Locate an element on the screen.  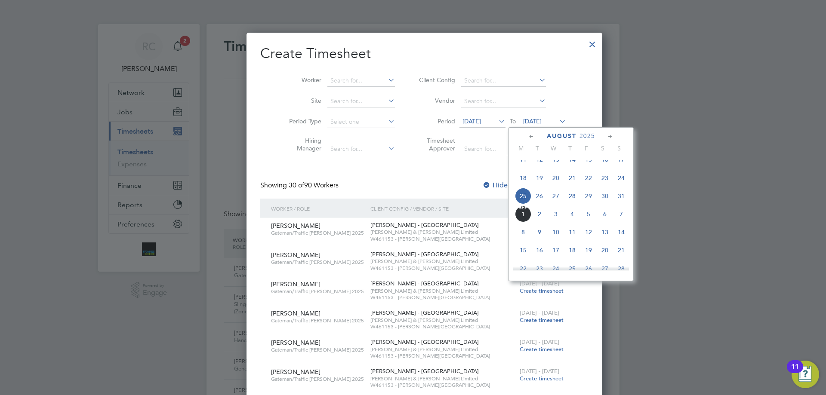
span: 29 is located at coordinates (588, 196).